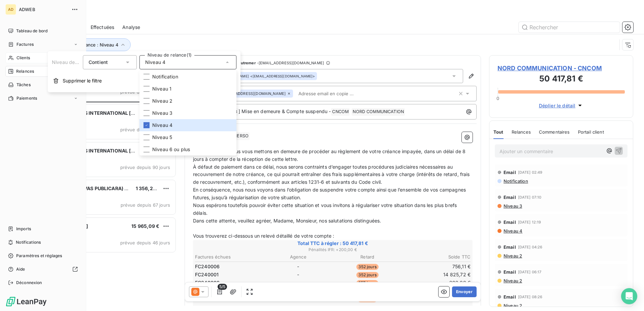 The width and height of the screenshot is (644, 311). I want to click on span: Pénalités IFR : + 200,00 €, so click(333, 250).